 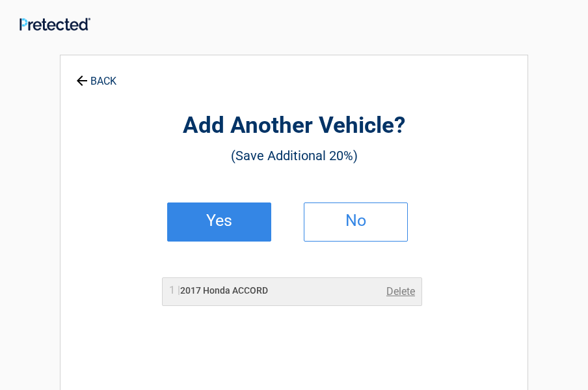 What do you see at coordinates (55, 24) in the screenshot?
I see `img: Main Logo` at bounding box center [55, 24].